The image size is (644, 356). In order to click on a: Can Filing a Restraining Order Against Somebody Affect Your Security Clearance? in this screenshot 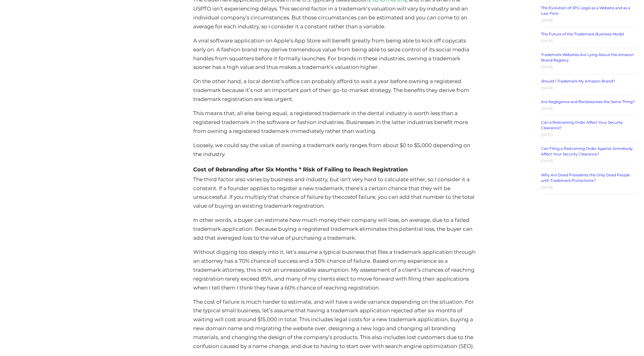, I will do `click(587, 151)`.